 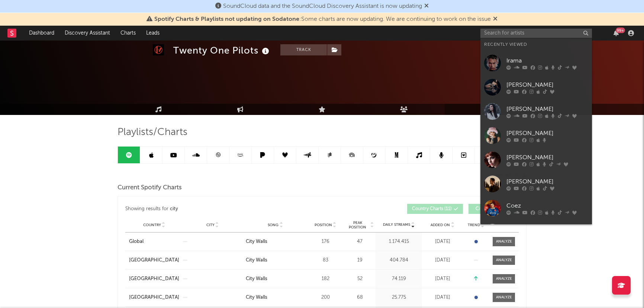 I want to click on span: Position, so click(x=323, y=225).